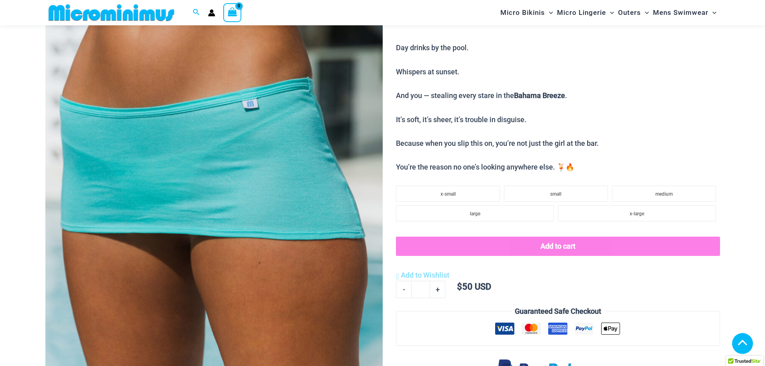  I want to click on b: Bahama Breeze, so click(540, 95).